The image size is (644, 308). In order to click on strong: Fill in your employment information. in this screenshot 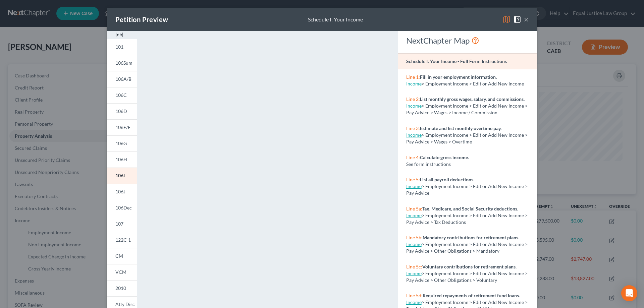, I will do `click(458, 77)`.